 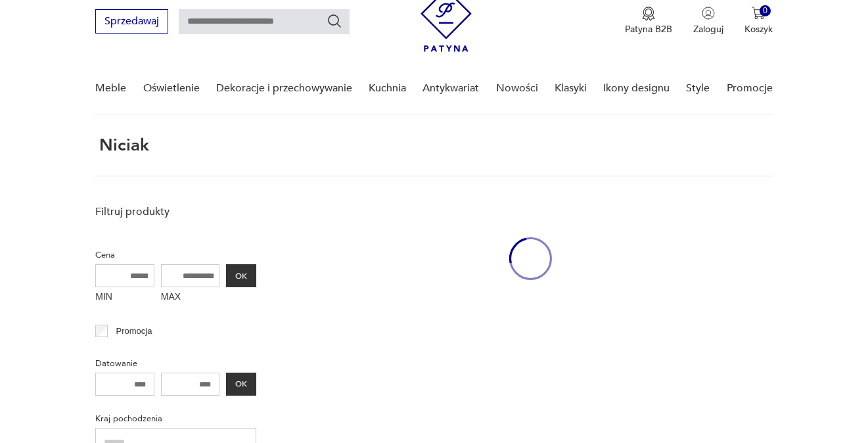 I want to click on p: Koszyk, so click(x=758, y=29).